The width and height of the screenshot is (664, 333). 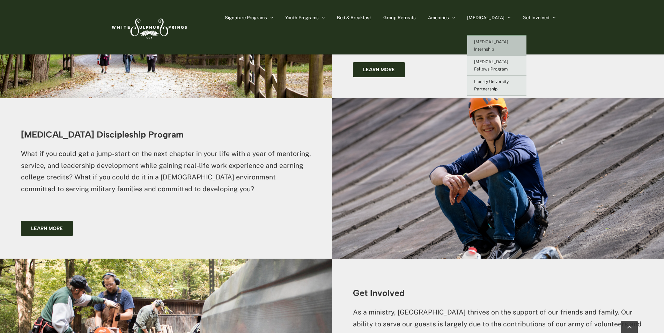 What do you see at coordinates (497, 86) in the screenshot?
I see `a: Liberty University Partnership` at bounding box center [497, 86].